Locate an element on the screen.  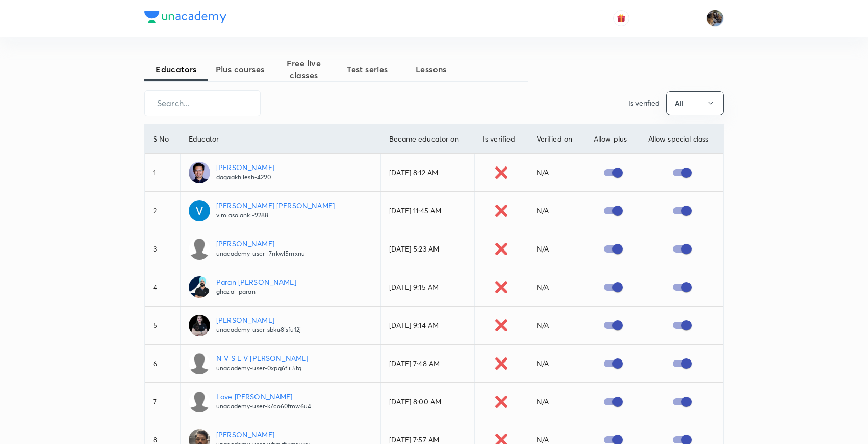
span: Lessons is located at coordinates (431, 69).